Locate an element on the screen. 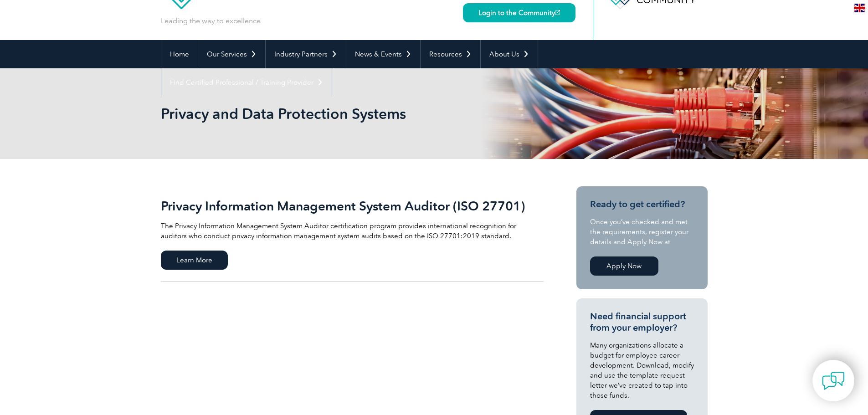 This screenshot has height=415, width=868. p: Many organizations allocate a budget for employee career development. Download, modify and use th... is located at coordinates (642, 370).